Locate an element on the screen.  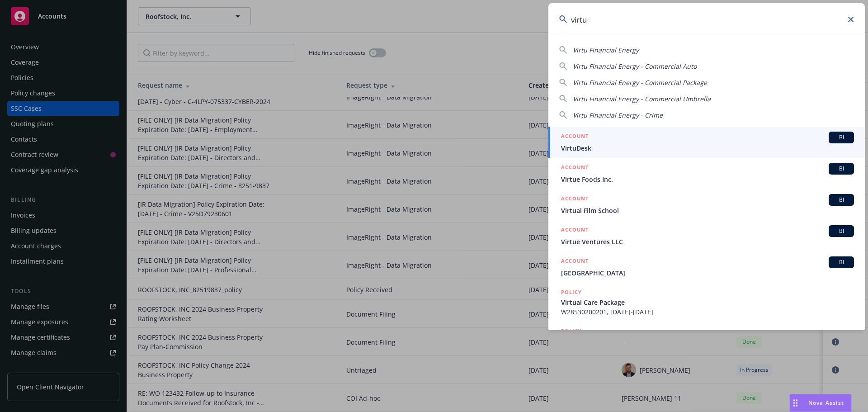
button: Nova Assist is located at coordinates (820, 403).